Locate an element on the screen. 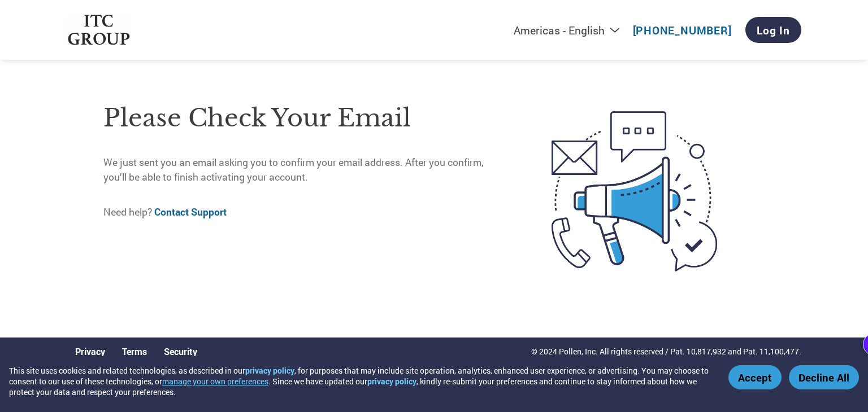 This screenshot has height=412, width=868. a: Security is located at coordinates (180, 351).